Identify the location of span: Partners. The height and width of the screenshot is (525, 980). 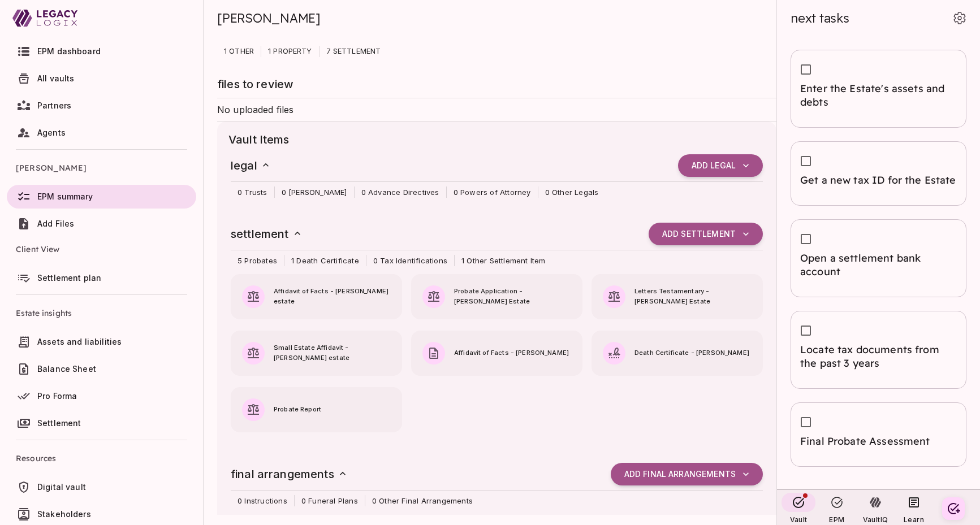
(54, 105).